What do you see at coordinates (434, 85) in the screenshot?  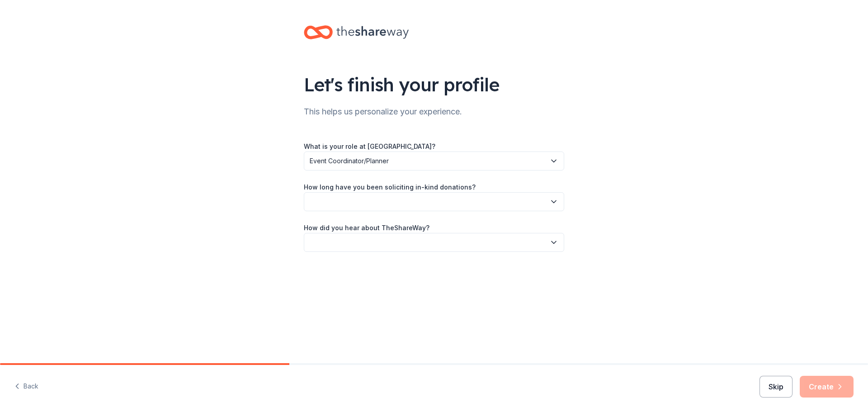 I see `div: Let's finish your profile` at bounding box center [434, 85].